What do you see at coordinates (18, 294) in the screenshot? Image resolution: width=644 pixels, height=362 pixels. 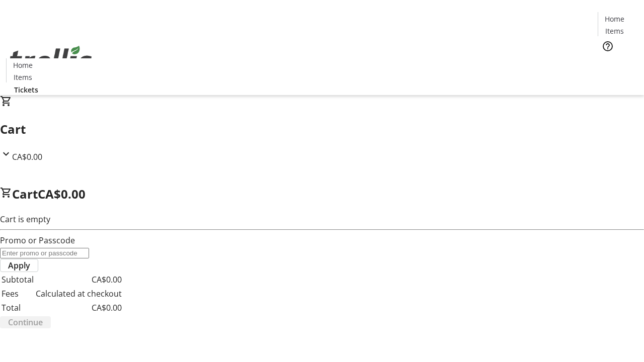 I see `td: Fees` at bounding box center [18, 294].